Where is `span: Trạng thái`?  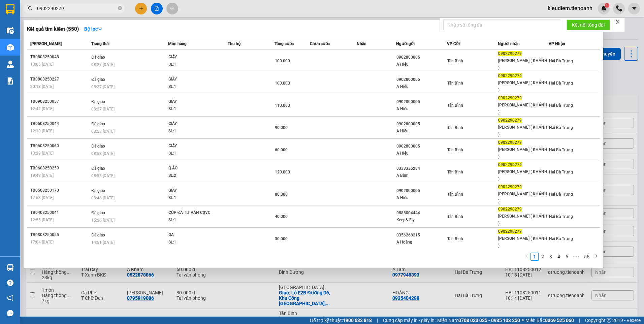
span: Trạng thái is located at coordinates (101, 44).